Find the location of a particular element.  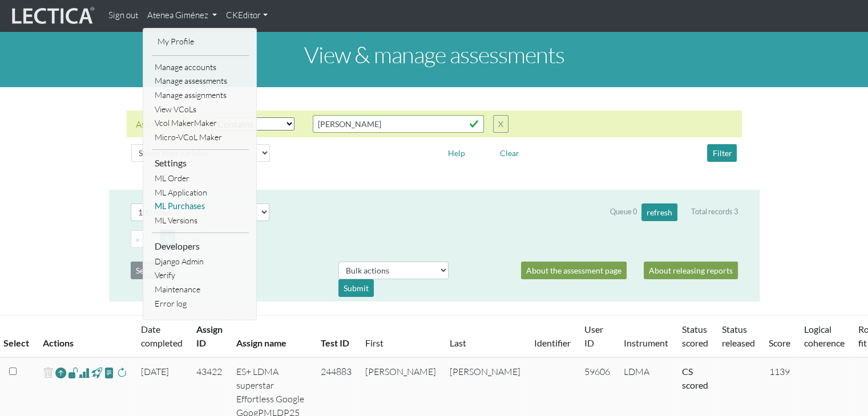

a: Django Admin is located at coordinates (201, 261).